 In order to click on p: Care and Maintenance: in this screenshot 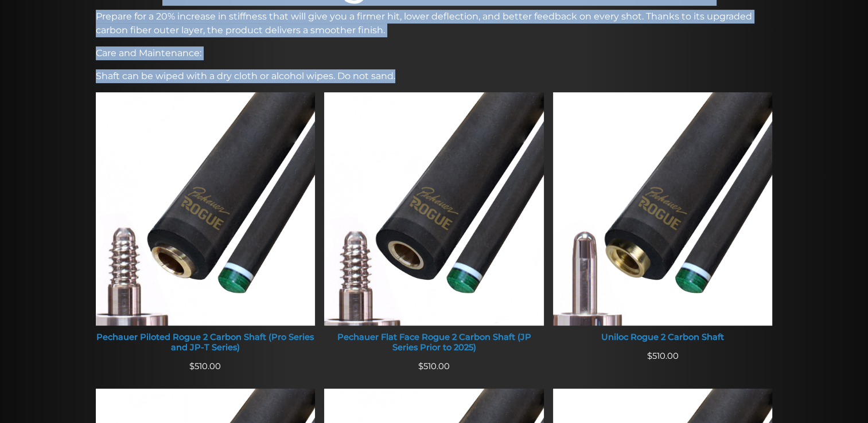, I will do `click(434, 53)`.